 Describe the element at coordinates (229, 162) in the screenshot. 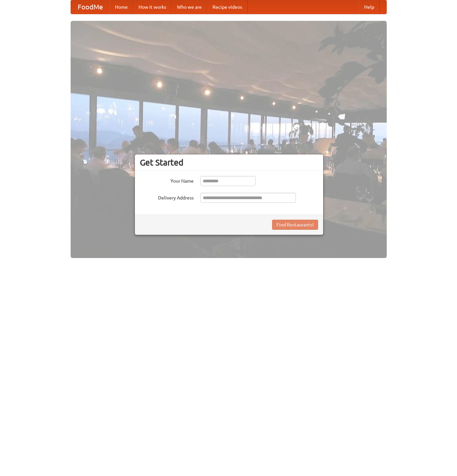

I see `h3: Get Started` at that location.